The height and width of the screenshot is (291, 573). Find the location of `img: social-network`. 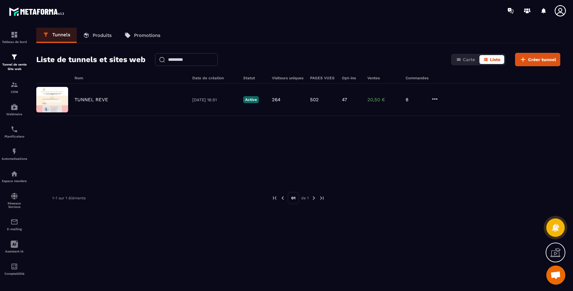

img: social-network is located at coordinates (14, 196).